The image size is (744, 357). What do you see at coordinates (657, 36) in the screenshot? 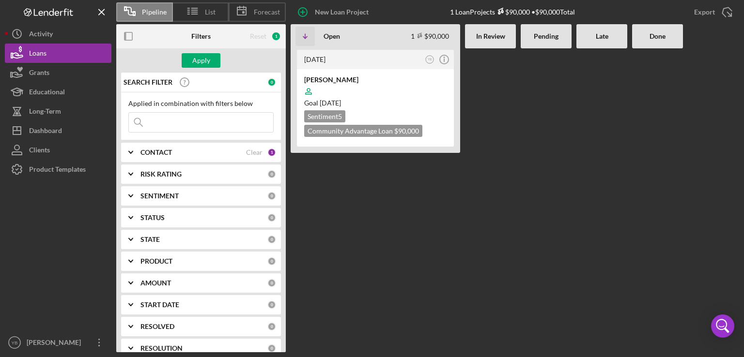
I see `b: Done` at bounding box center [657, 36].